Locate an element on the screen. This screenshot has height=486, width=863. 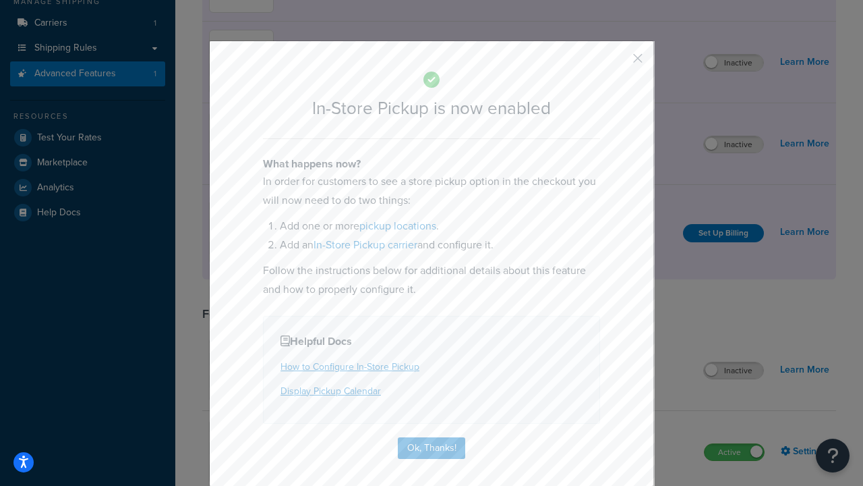
a: How to Configure In-Store Pickup is located at coordinates (350, 366).